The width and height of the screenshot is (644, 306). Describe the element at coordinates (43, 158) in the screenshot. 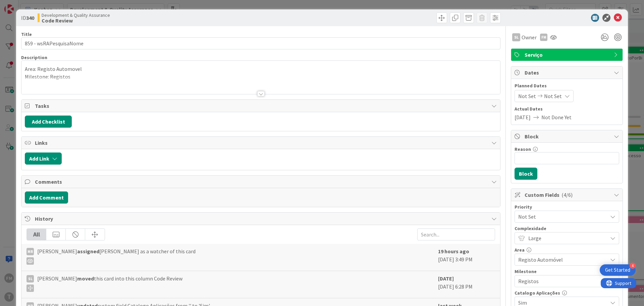

I see `button: Add Link` at that location.